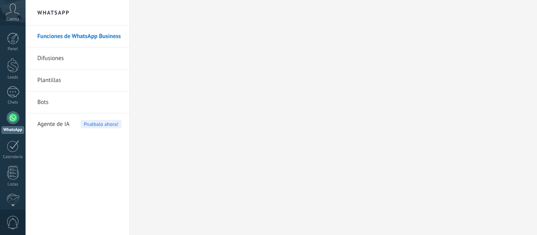 This screenshot has height=235, width=537. Describe the element at coordinates (79, 59) in the screenshot. I see `a: Difusiones` at that location.